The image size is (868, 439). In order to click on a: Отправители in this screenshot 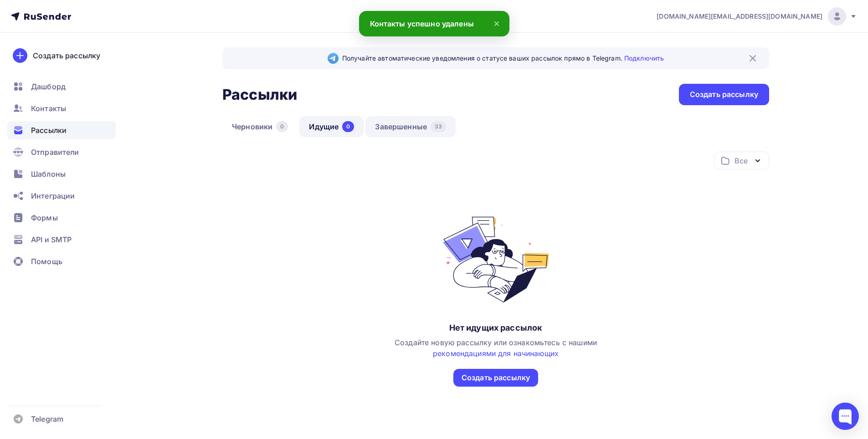, I will do `click(61, 152)`.